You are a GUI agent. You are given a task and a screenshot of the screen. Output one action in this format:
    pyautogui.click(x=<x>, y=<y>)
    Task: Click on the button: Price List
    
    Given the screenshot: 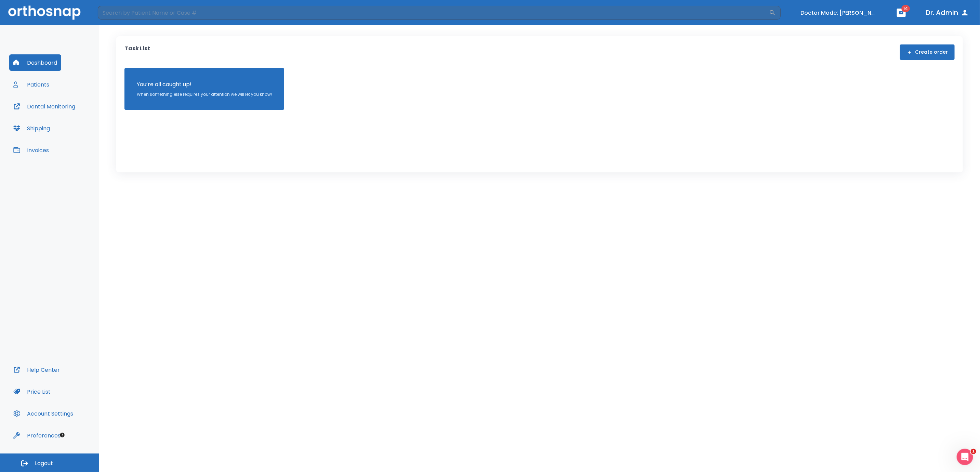 What is the action you would take?
    pyautogui.click(x=32, y=392)
    